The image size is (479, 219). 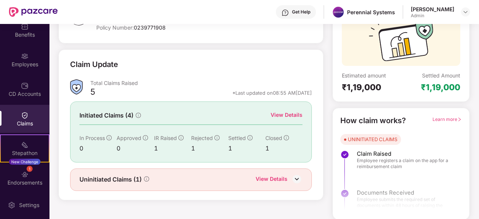 I want to click on img: svg+xml;base64,PHN2ZyBpZD0iQmVuZWZpdHMiIHhtbG5zPSJodHRwOi8vd3d3LnczLm9yZy8yMDAwL3N2ZyIgd2lkdGg9Ij..., so click(x=25, y=27).